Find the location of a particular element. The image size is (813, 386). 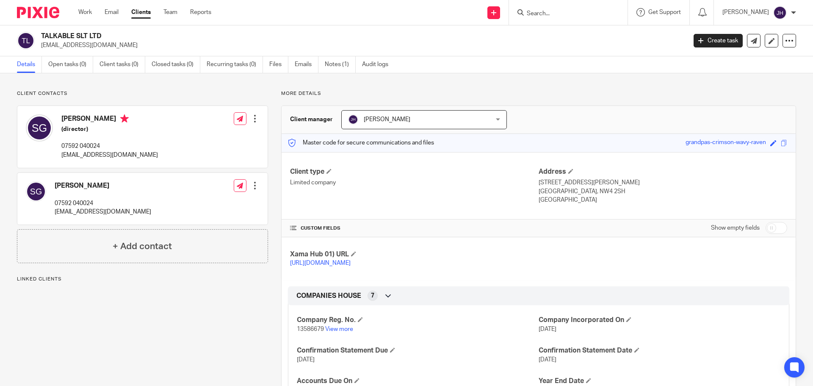

h4: Accounts Due On is located at coordinates (418, 381).